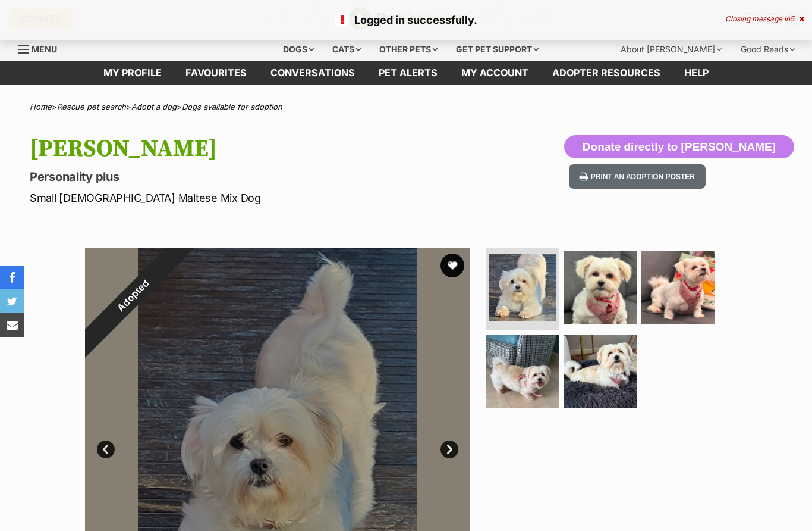  What do you see at coordinates (347, 50) in the screenshot?
I see `div: Cats` at bounding box center [347, 50].